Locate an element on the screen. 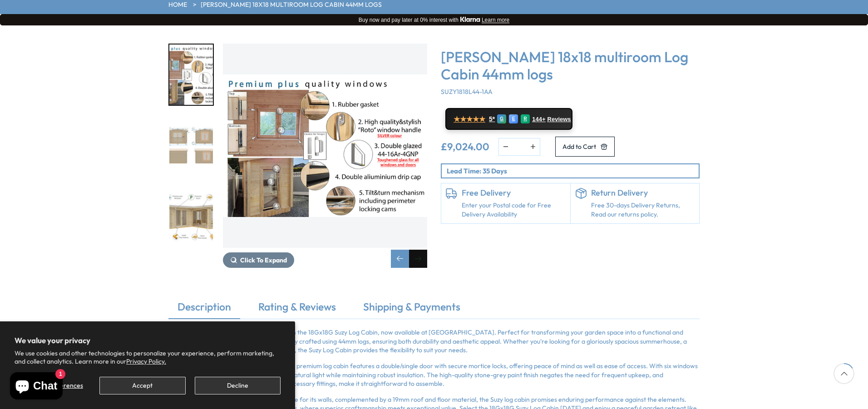 This screenshot has width=868, height=409. div: R is located at coordinates (525, 119).